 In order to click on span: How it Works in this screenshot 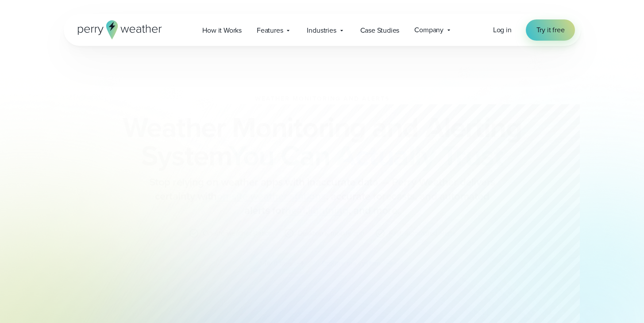, I will do `click(222, 30)`.